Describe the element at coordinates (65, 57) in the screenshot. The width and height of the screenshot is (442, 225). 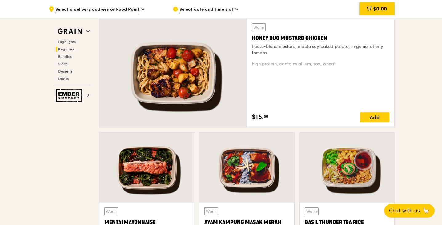
I see `span: Bundles` at that location.